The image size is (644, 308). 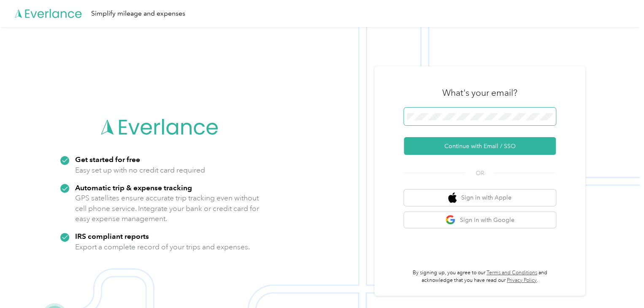 I want to click on strong: Automatic trip & expense tracking, so click(x=133, y=187).